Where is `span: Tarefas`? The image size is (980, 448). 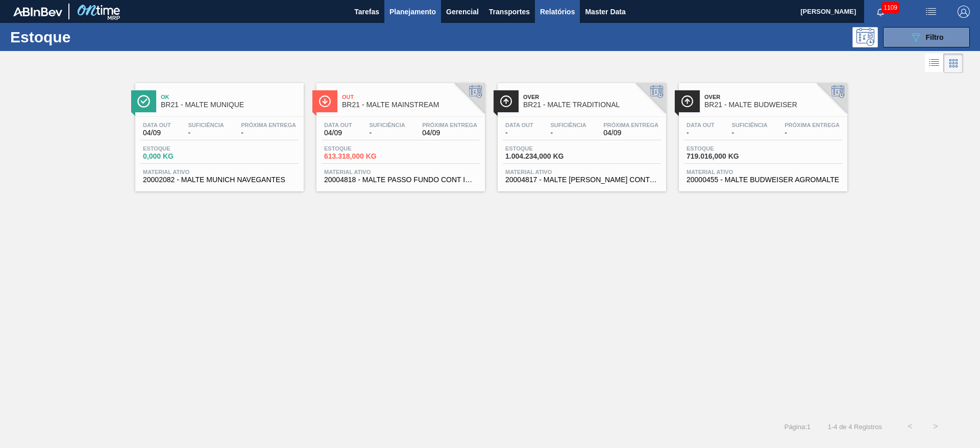 span: Tarefas is located at coordinates (366, 11).